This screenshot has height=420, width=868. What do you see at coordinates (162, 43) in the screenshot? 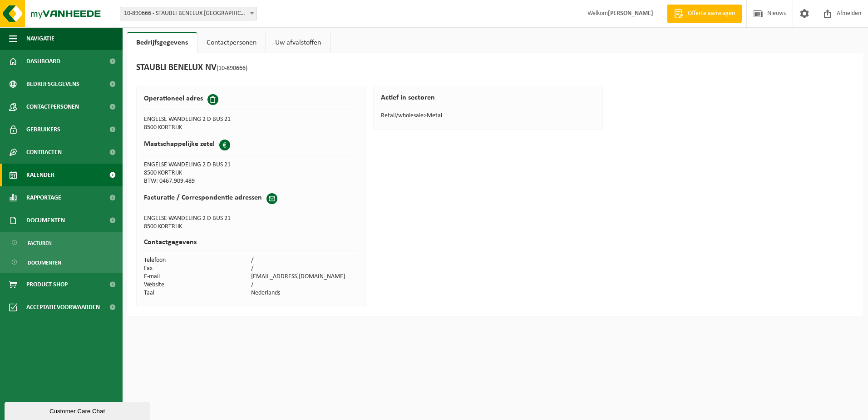
I see `a: Bedrijfsgegevens` at bounding box center [162, 43].